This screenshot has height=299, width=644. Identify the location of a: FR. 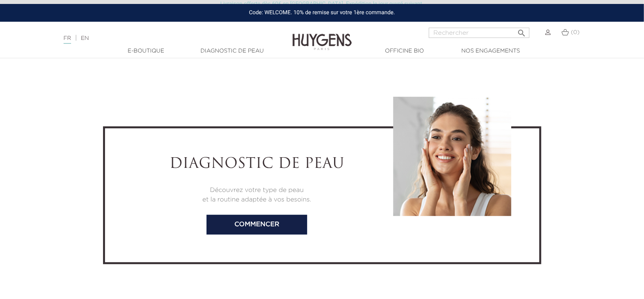
(67, 40).